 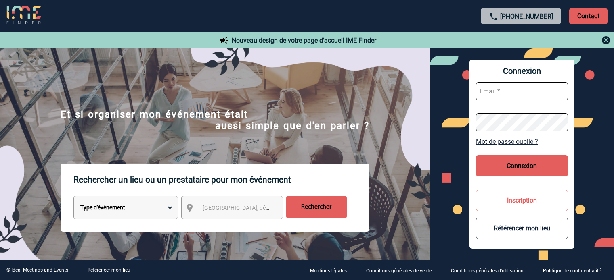 What do you see at coordinates (522, 201) in the screenshot?
I see `button: Inscription` at bounding box center [522, 201].